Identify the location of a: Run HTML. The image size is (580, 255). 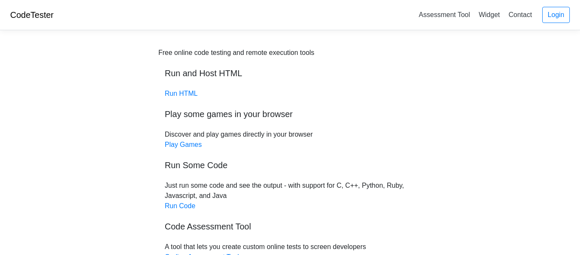
(181, 93).